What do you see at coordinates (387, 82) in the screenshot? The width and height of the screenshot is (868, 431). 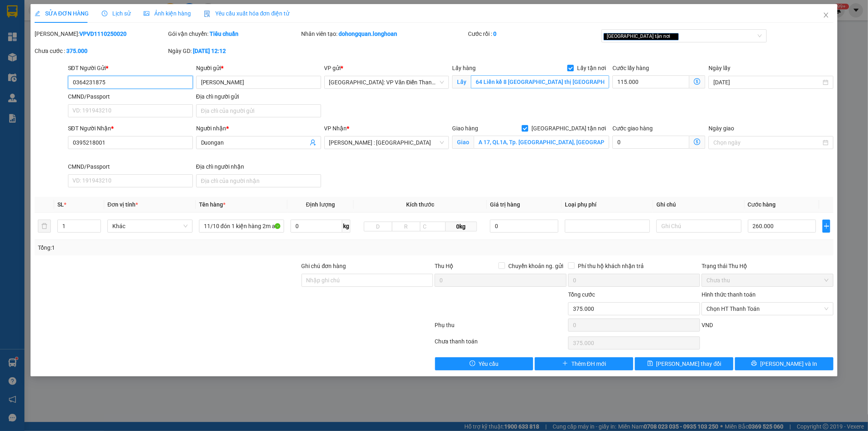 I see `span: Hà Nội: VP Văn Điển Thanh Trì` at bounding box center [387, 82].